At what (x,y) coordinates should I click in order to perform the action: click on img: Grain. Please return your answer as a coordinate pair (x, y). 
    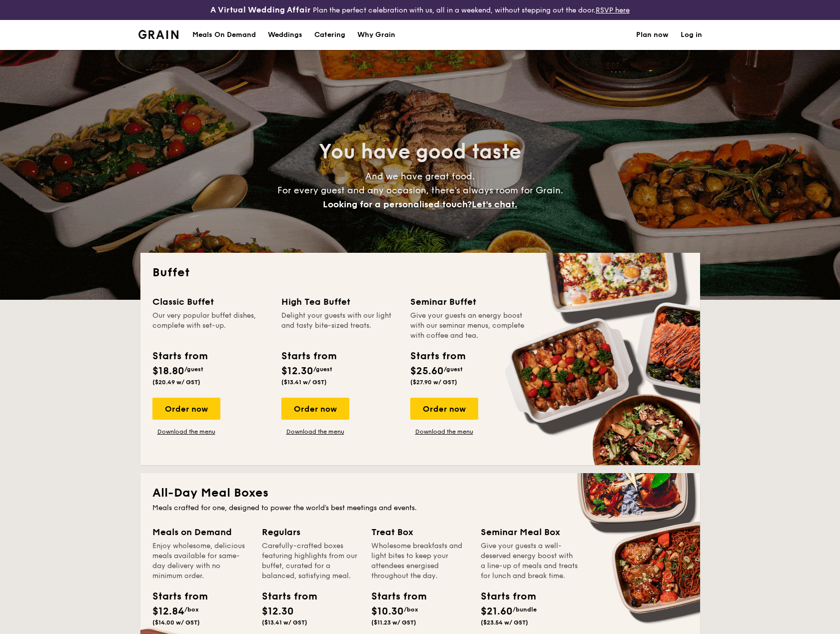
    Looking at the image, I should click on (159, 34).